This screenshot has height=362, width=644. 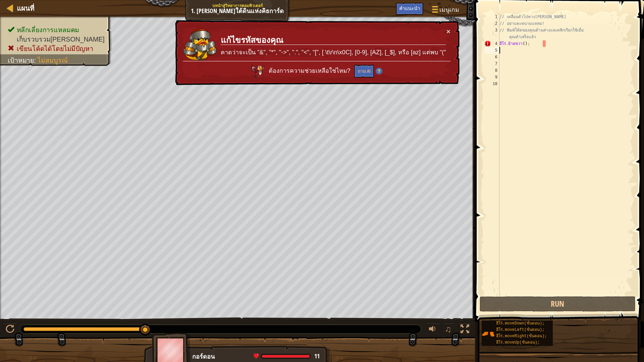 What do you see at coordinates (287, 356) in the screenshot?
I see `div: health: 11 / 11` at bounding box center [287, 356].